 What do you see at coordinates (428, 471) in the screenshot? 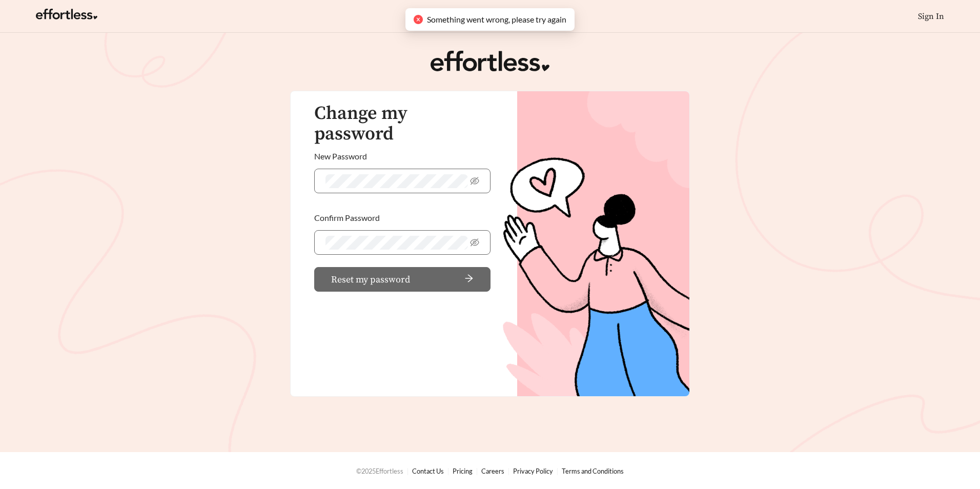
I see `a: Contact Us` at bounding box center [428, 471].